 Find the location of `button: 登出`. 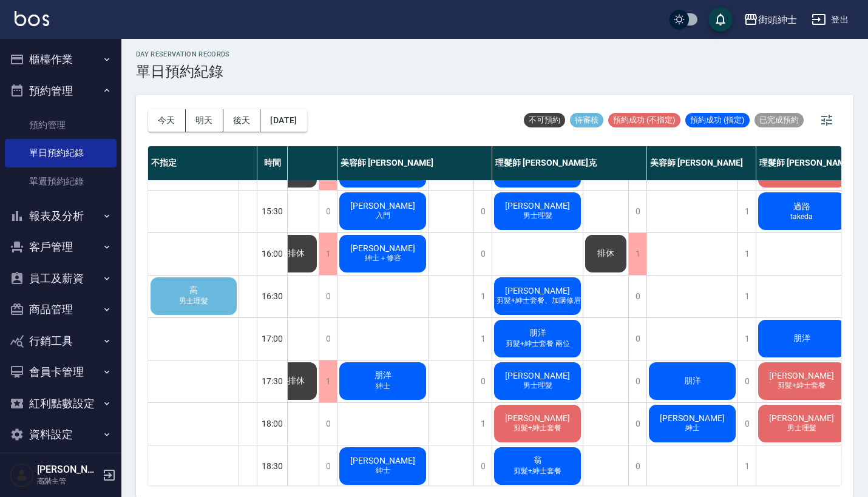

button: 登出 is located at coordinates (830, 20).